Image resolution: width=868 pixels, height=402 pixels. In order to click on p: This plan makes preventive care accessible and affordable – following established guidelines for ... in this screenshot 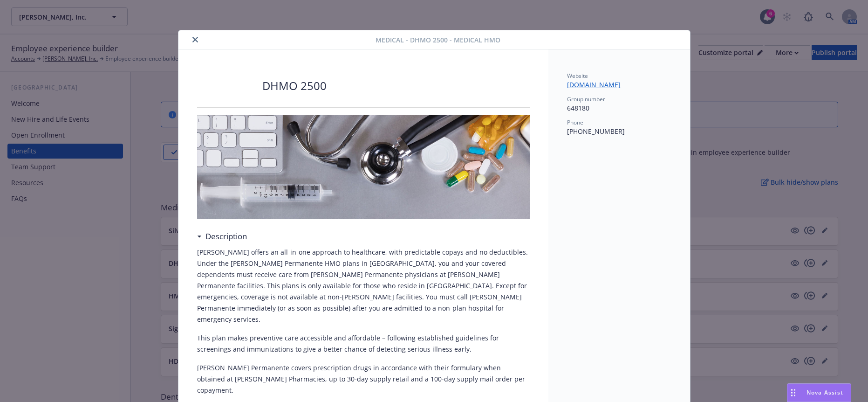, I will do `click(364, 343)`.